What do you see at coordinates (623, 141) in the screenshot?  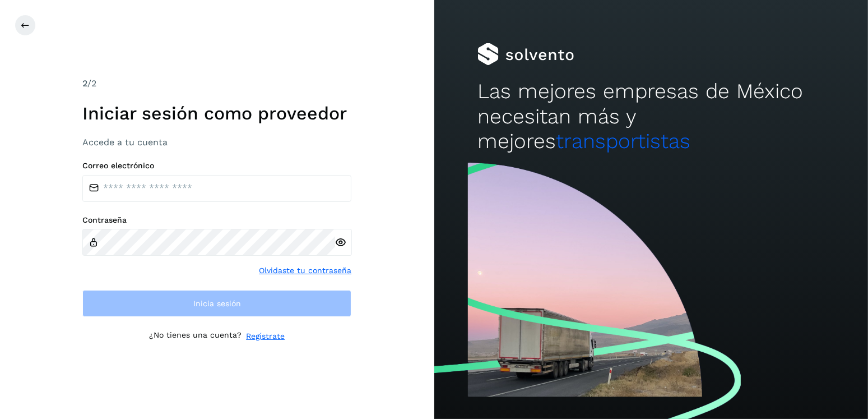 I see `span: transportistas` at bounding box center [623, 141].